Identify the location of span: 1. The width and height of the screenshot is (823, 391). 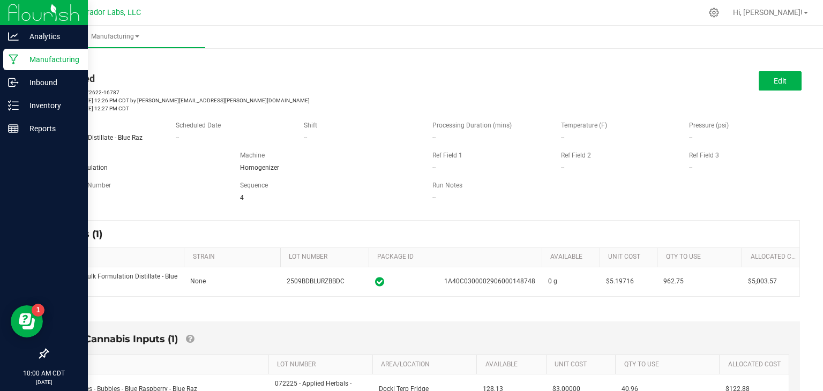
(6, 6).